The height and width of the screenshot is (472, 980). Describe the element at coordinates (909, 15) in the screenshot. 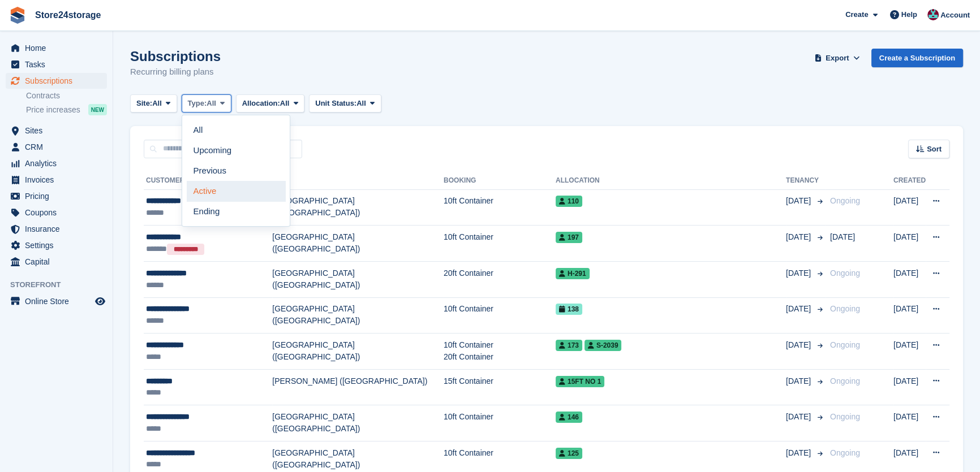

I see `span: Help` at that location.